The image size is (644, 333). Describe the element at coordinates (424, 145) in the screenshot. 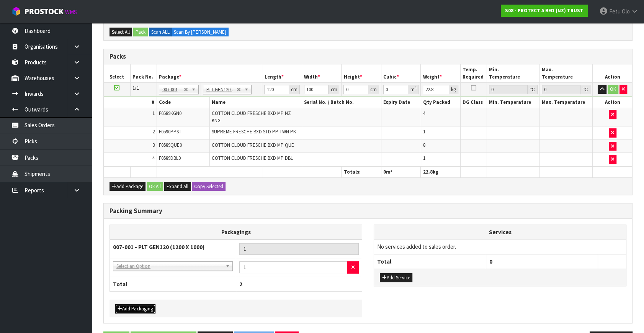

I see `span: 8` at that location.